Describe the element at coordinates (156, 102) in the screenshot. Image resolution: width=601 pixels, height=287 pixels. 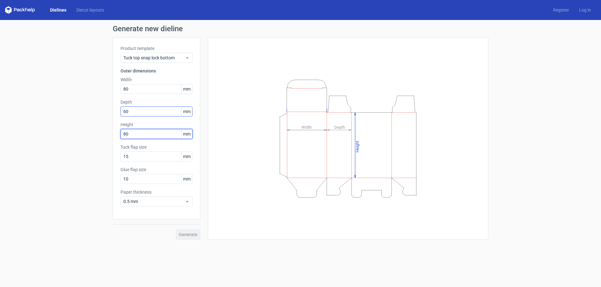
I see `label: Depth` at that location.